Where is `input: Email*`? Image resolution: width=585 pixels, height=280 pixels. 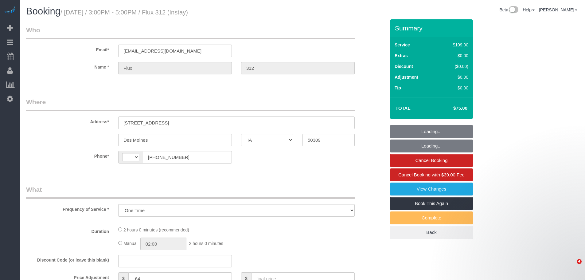 input: Email* is located at coordinates (175, 51).